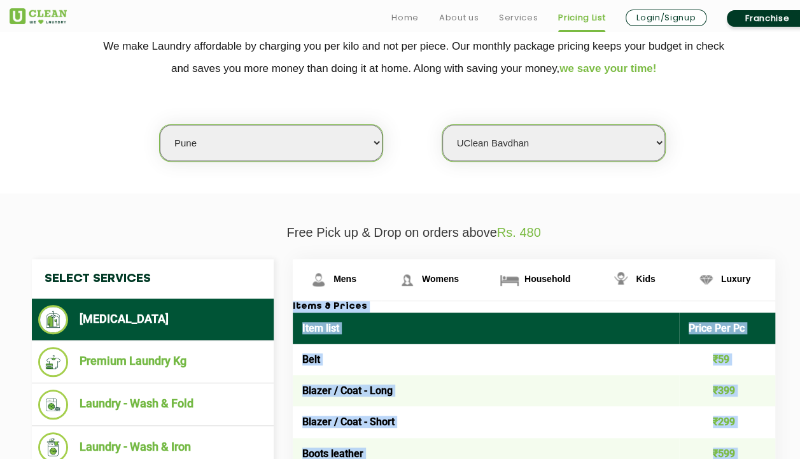 Image resolution: width=800 pixels, height=459 pixels. I want to click on img: Mens, so click(318, 279).